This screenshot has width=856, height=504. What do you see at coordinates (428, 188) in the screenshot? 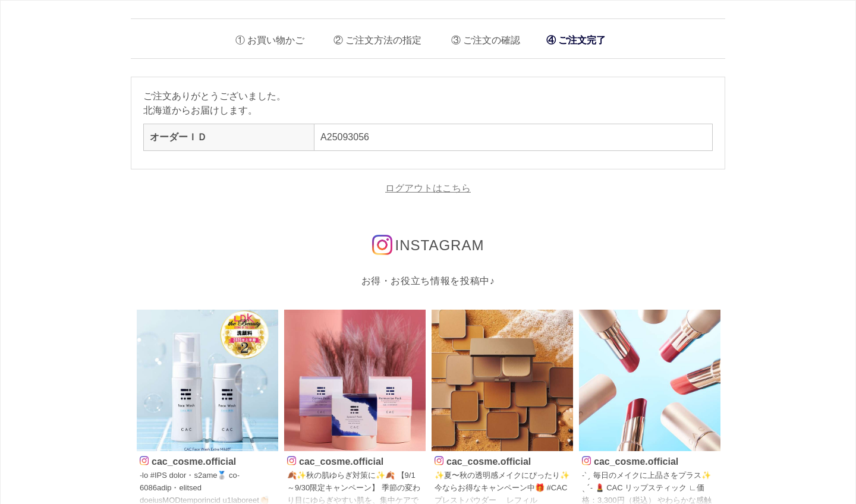
I see `a: ログアウトはこちら` at bounding box center [428, 188].